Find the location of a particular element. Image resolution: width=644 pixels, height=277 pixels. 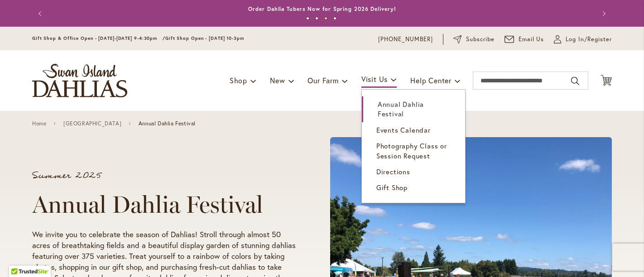

p: Summer 2025 is located at coordinates (164, 176).